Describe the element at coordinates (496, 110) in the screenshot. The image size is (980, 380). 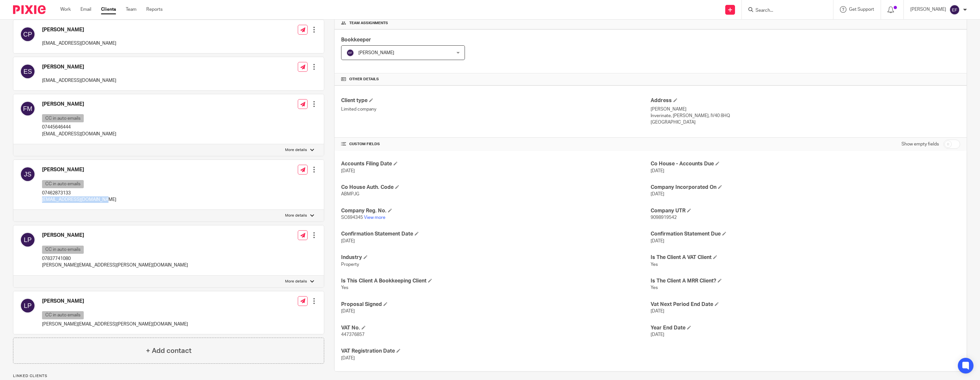
I see `p: Limited company` at that location.